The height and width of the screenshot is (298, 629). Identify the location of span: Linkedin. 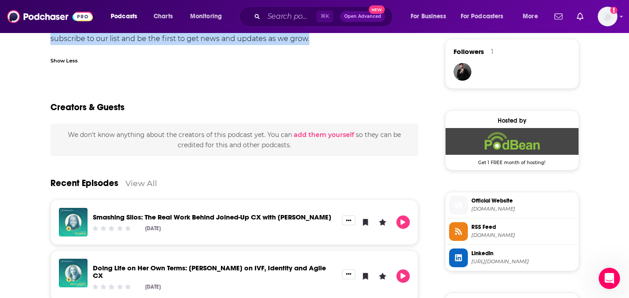
(524, 254).